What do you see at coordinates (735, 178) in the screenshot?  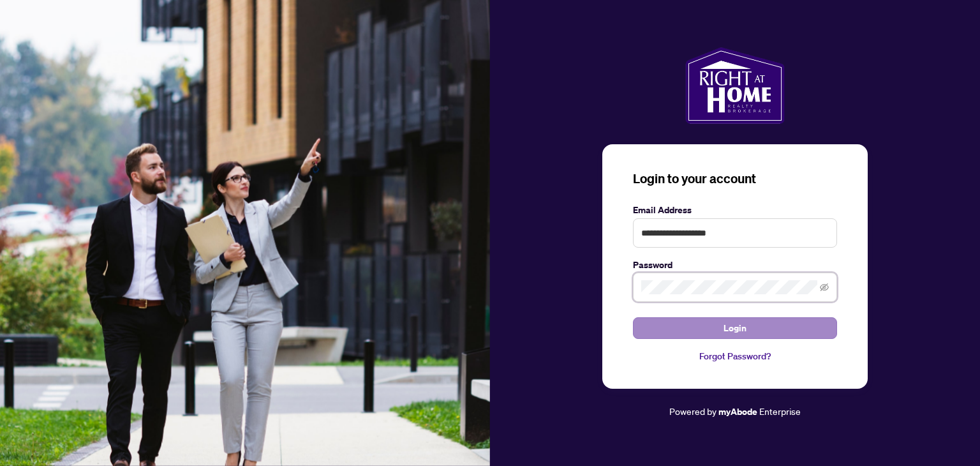 I see `h3: Login to your account` at bounding box center [735, 178].